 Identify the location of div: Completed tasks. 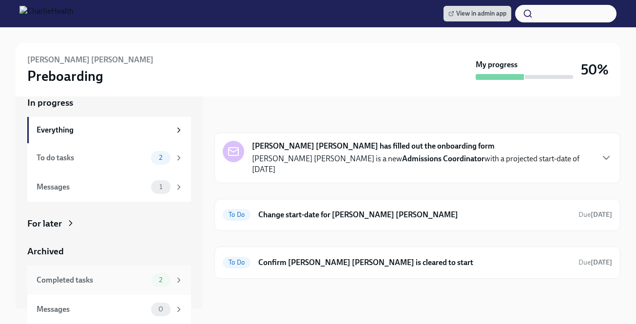
(92, 280).